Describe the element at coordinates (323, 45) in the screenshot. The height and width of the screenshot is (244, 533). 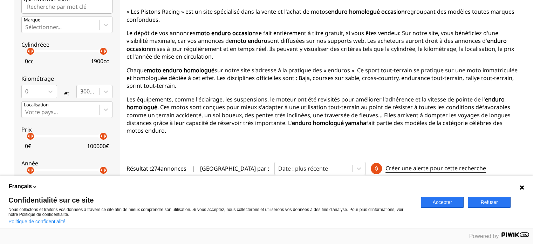
I see `p: Le dépôt de vos annonces se fait entièrement à titre gratuit, si vous êtes vendeur. Sur notre sit...` at that location.